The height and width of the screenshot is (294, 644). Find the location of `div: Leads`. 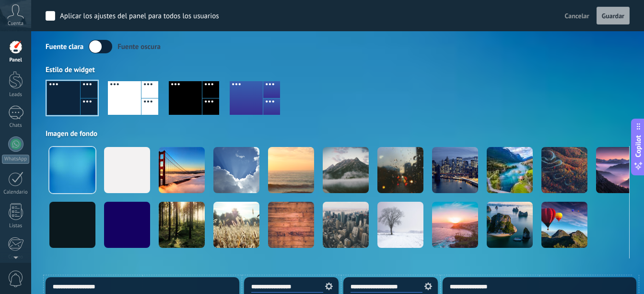

div: Leads is located at coordinates (16, 95).